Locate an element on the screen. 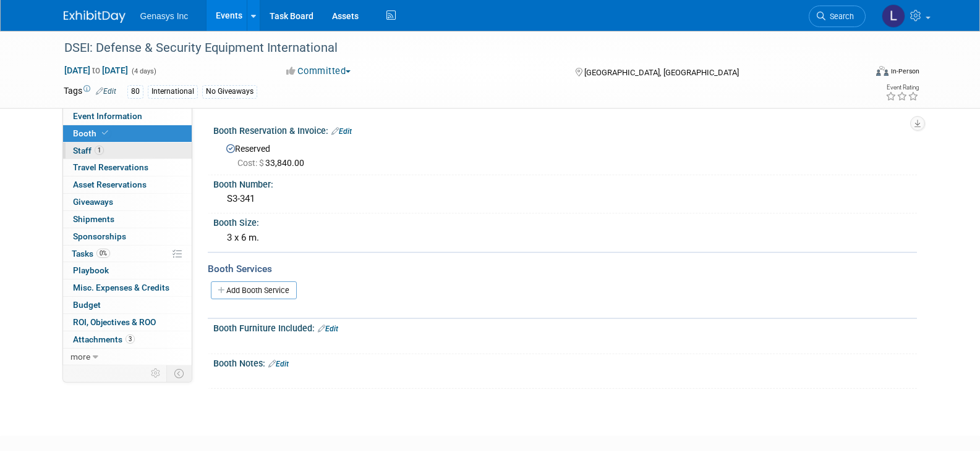 This screenshot has width=980, height=451. span: 0% is located at coordinates (103, 253).